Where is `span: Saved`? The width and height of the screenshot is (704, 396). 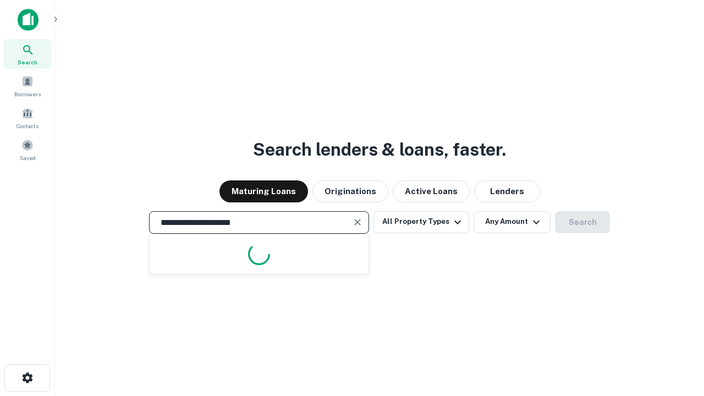
span: Saved is located at coordinates (28, 158).